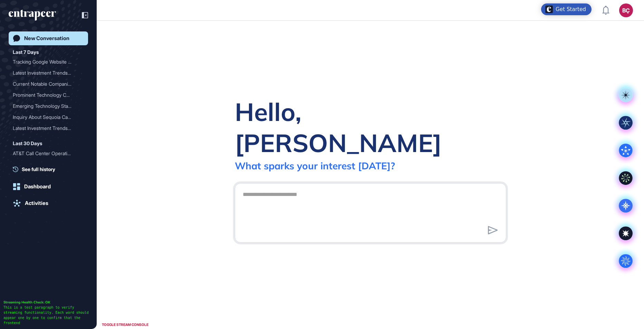 The image size is (644, 329). I want to click on div: BÇ, so click(626, 10).